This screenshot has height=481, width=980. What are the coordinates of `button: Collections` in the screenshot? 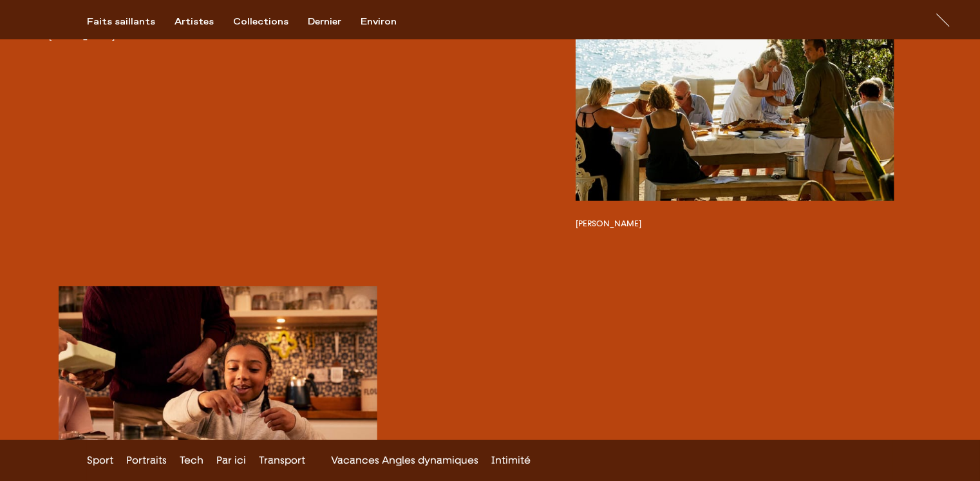 It's located at (270, 22).